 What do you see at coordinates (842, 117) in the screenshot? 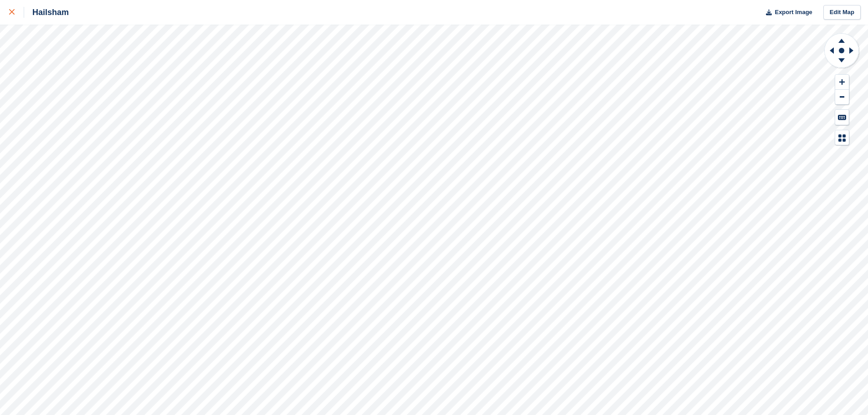
I see `button: Keyboard Shortcuts` at bounding box center [842, 117].